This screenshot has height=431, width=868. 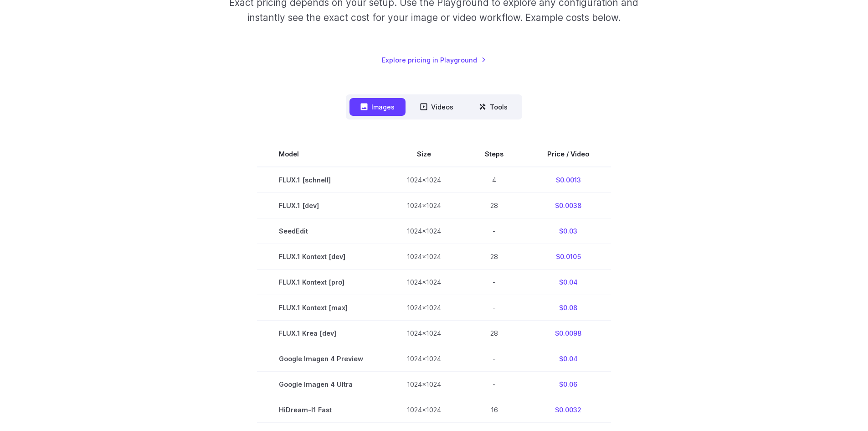 I want to click on td: $0.0013, so click(x=568, y=179).